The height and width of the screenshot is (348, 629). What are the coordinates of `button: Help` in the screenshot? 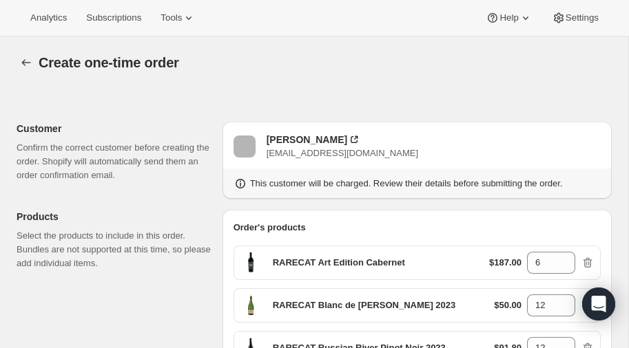 It's located at (508, 18).